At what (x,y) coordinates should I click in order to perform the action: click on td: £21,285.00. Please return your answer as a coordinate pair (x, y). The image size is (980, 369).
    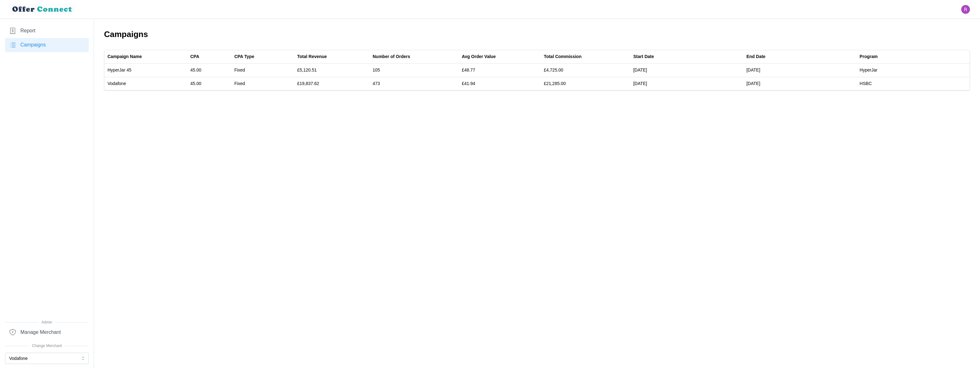
    Looking at the image, I should click on (585, 83).